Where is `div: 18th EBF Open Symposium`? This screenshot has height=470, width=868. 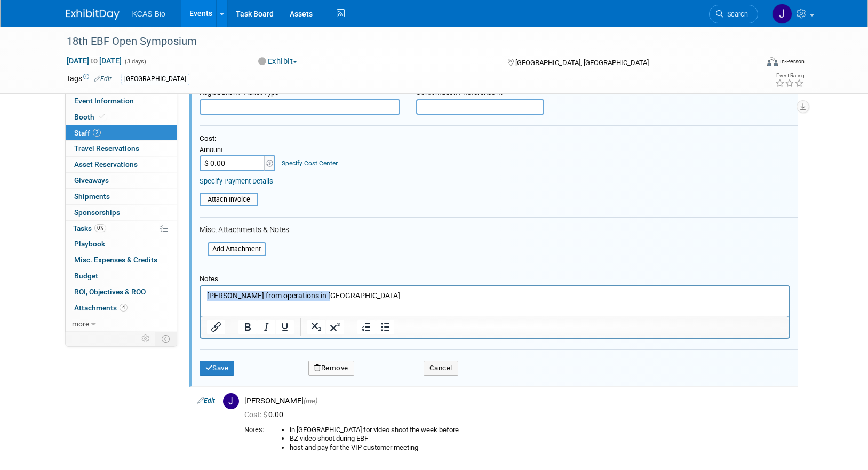 div: 18th EBF Open Symposium is located at coordinates (402, 42).